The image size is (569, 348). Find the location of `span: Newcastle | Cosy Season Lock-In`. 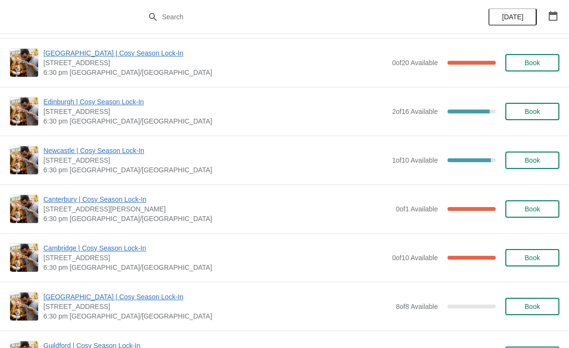

span: Newcastle | Cosy Season Lock-In is located at coordinates (215, 151).